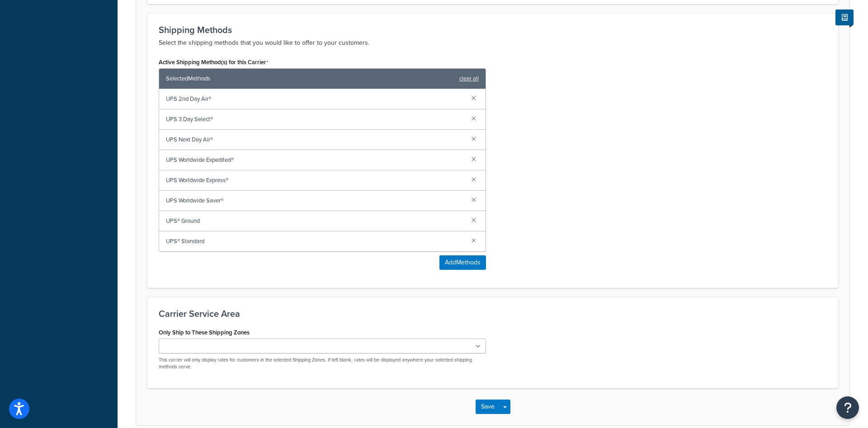 The width and height of the screenshot is (868, 428). Describe the element at coordinates (847, 408) in the screenshot. I see `button: Open Resource Center` at that location.